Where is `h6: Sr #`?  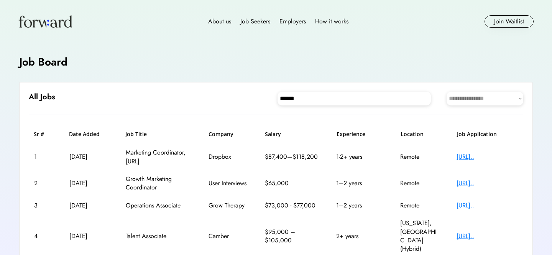
h6: Sr # is located at coordinates (42, 134).